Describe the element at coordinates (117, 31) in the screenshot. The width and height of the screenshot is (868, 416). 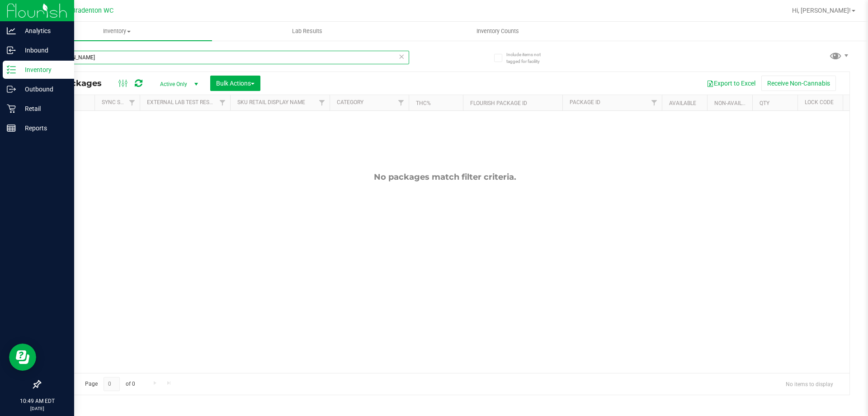
I see `span: Inventory` at that location.